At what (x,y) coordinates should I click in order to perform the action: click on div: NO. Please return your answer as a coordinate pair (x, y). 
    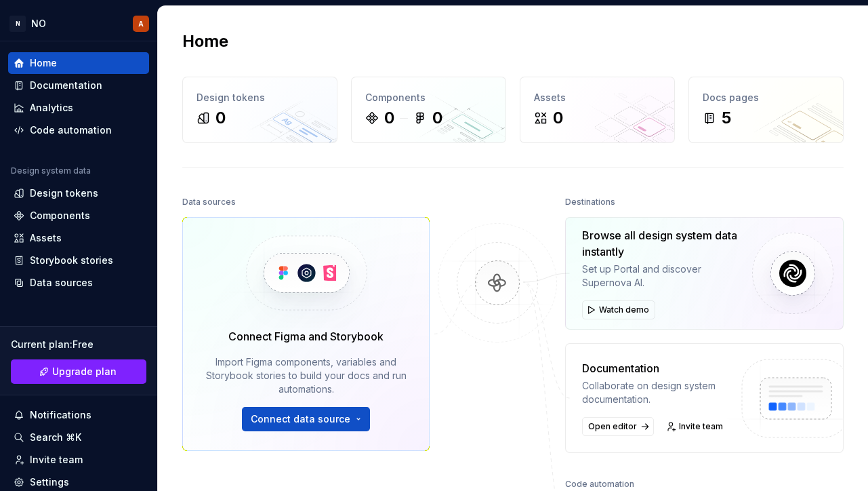
    Looking at the image, I should click on (39, 24).